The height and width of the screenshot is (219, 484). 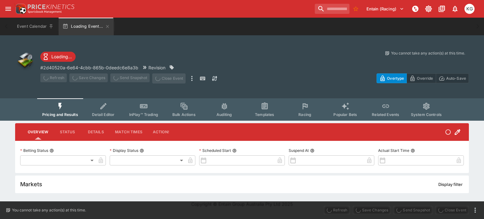 I want to click on span: InPlay™ Trading, so click(x=144, y=114).